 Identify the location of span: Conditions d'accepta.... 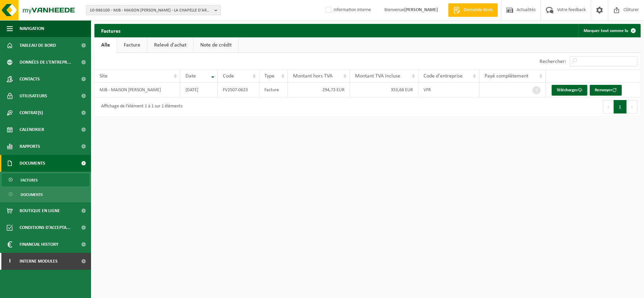
(45, 227).